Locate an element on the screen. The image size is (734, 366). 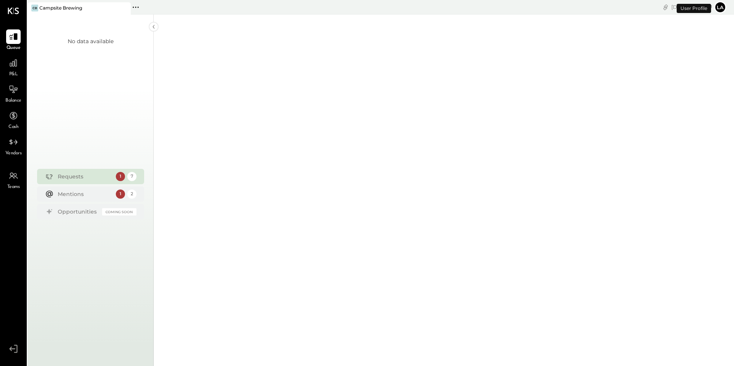
span: Teams is located at coordinates (13, 187).